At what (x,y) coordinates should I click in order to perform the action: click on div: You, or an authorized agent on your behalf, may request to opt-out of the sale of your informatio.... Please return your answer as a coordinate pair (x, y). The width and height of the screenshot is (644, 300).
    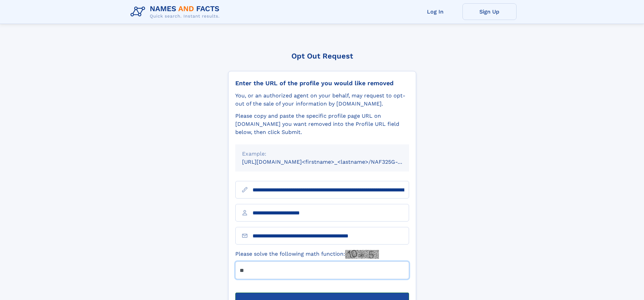
    Looking at the image, I should click on (322, 100).